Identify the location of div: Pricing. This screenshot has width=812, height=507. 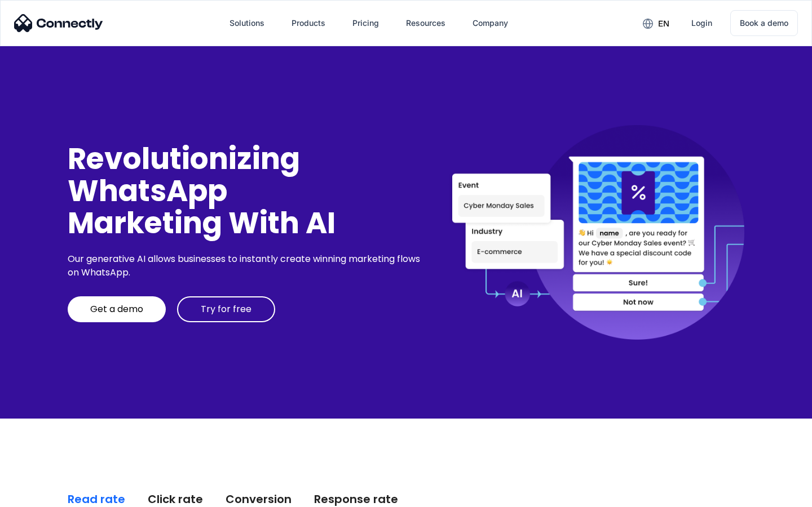
(366, 23).